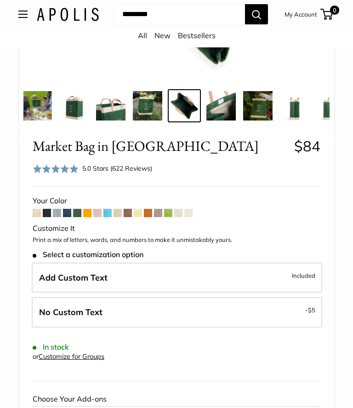 This screenshot has height=408, width=353. I want to click on label: Add Custom Text, so click(177, 278).